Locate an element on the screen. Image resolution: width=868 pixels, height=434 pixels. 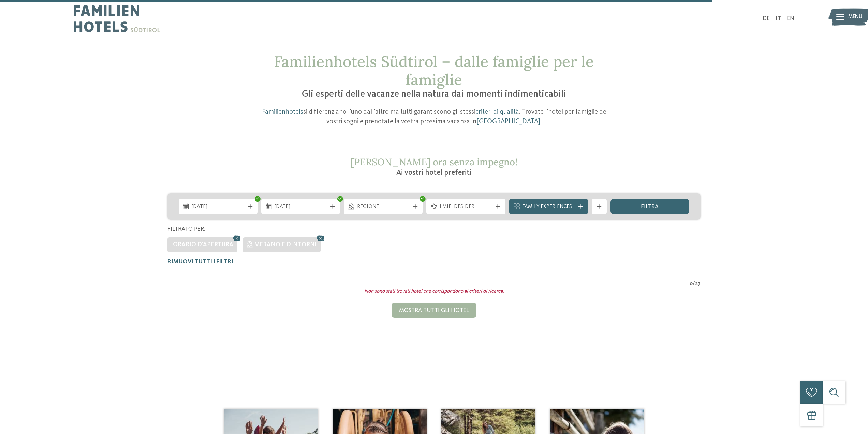
span: Ai vostri hotel preferiti is located at coordinates (434, 173).